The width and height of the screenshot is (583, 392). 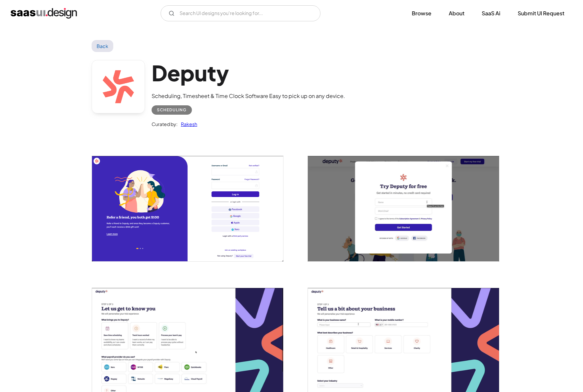 I want to click on a: About, so click(x=456, y=14).